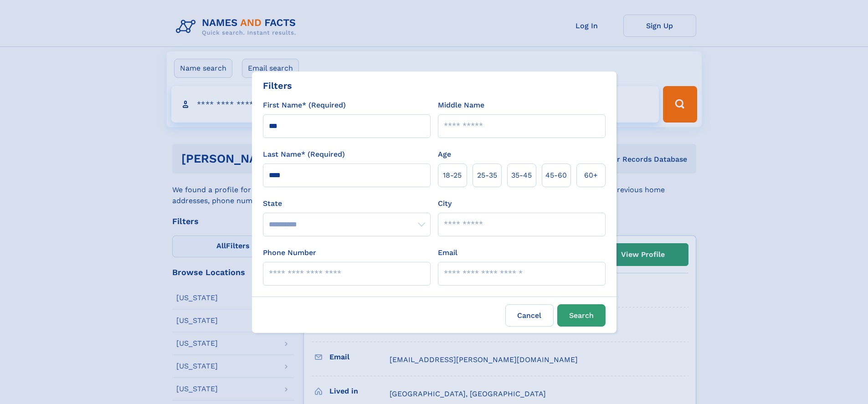 The height and width of the screenshot is (404, 868). I want to click on span: 60+, so click(591, 175).